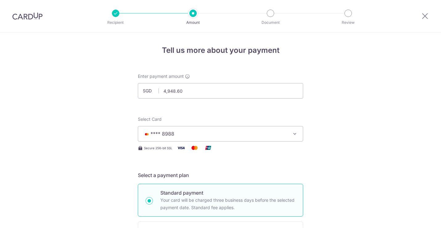  I want to click on p: Recipient, so click(116, 23).